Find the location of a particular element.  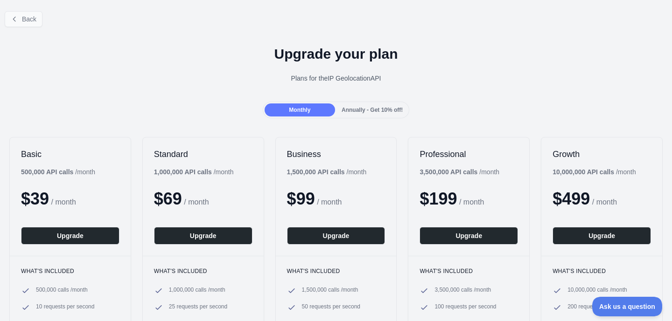

h2: Business is located at coordinates (336, 154).